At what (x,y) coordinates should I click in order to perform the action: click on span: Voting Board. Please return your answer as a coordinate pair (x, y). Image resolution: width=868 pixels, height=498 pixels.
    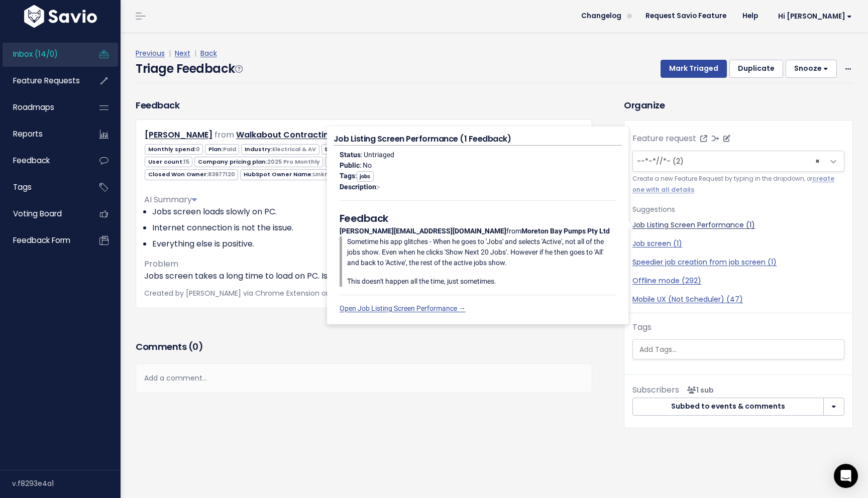
    Looking at the image, I should click on (38, 213).